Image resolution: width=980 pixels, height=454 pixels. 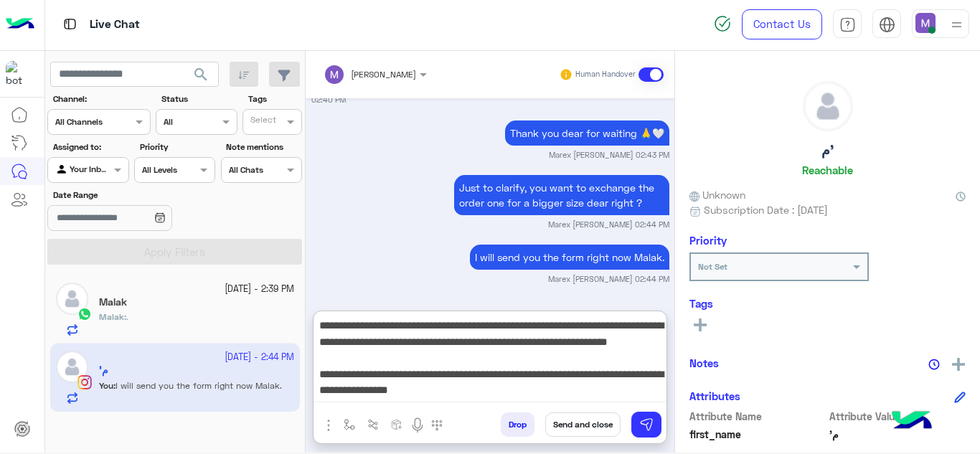 What do you see at coordinates (20, 24) in the screenshot?
I see `img: Logo` at bounding box center [20, 24].